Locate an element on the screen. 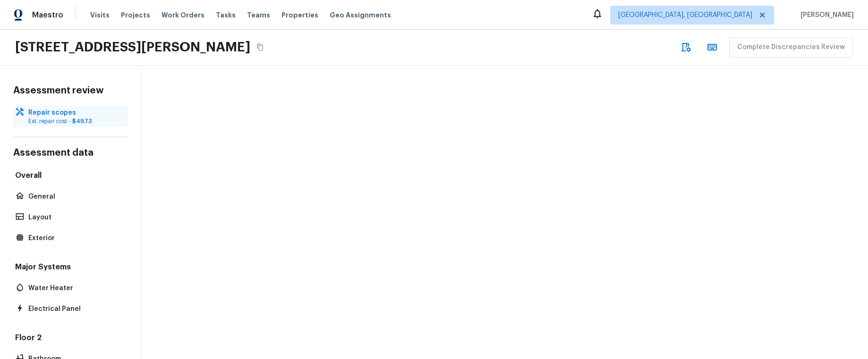 Image resolution: width=868 pixels, height=359 pixels. span: Projects is located at coordinates (136, 15).